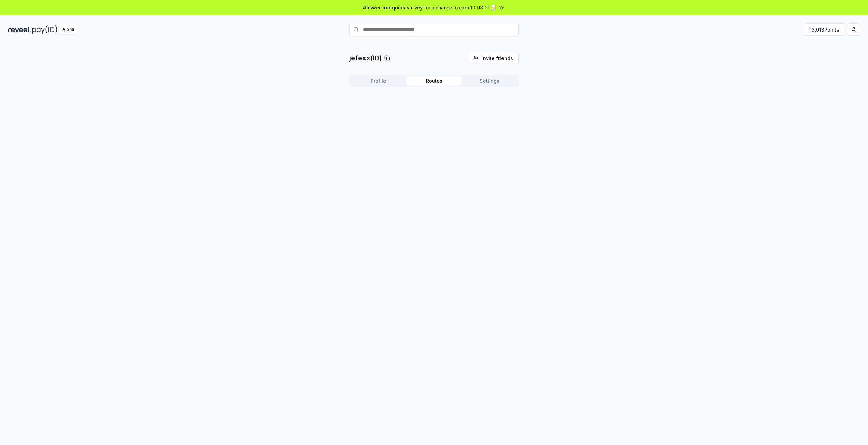  What do you see at coordinates (393, 8) in the screenshot?
I see `span: Answer our quick survey` at bounding box center [393, 8].